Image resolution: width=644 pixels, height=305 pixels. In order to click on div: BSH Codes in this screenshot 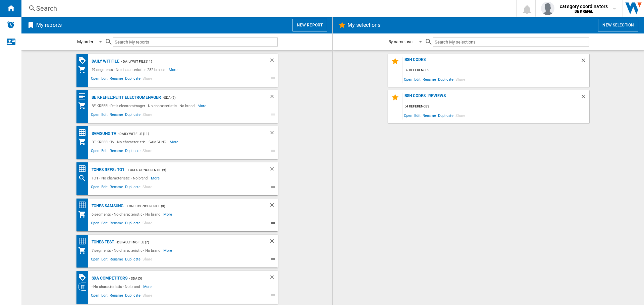, I will do `click(492, 62)`.